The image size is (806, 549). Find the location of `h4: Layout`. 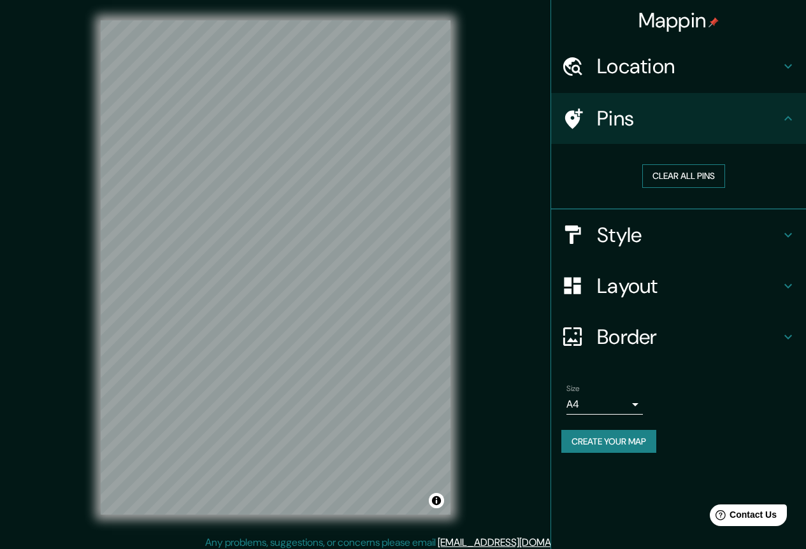

h4: Layout is located at coordinates (689, 286).